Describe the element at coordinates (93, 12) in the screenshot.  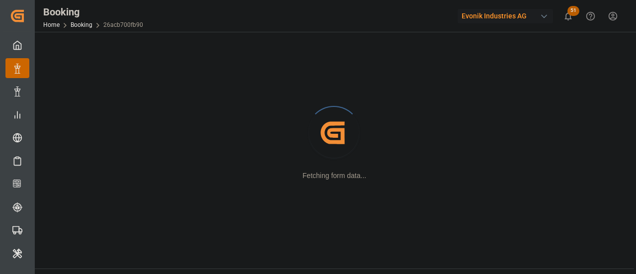
I see `div: Booking` at that location.